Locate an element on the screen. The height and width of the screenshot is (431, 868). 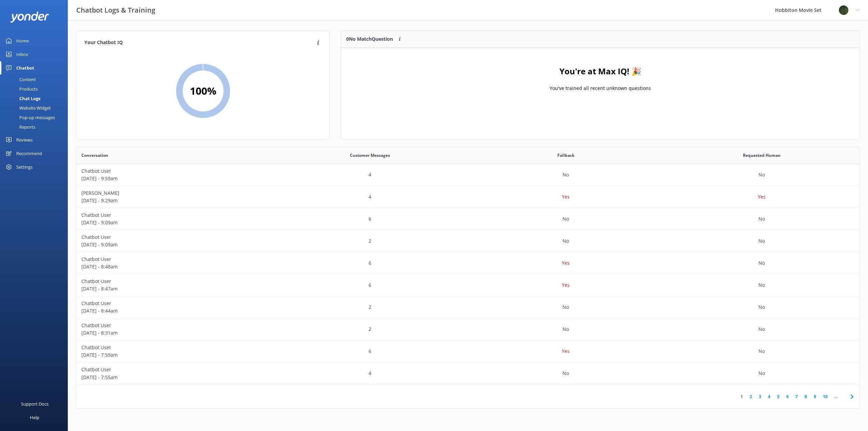
p: You've trained all recent unknown questions is located at coordinates (600, 88).